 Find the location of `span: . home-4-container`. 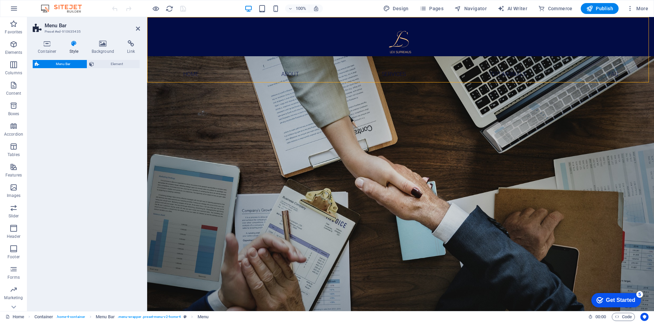

span: . home-4-container is located at coordinates (70, 317).